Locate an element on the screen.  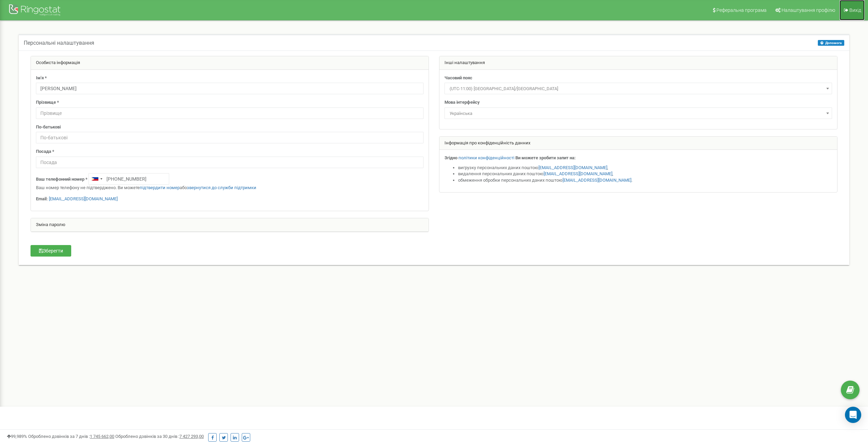
span: (UTC-11:00) Pacific/Midway is located at coordinates (638, 89).